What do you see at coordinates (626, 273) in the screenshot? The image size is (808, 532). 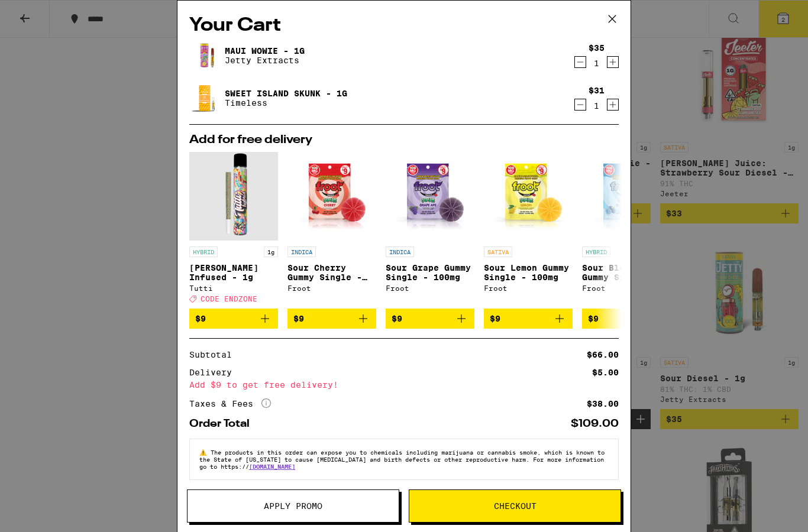 I see `p: Sour Blue Razz Gummy Single - 100mg` at bounding box center [626, 273].